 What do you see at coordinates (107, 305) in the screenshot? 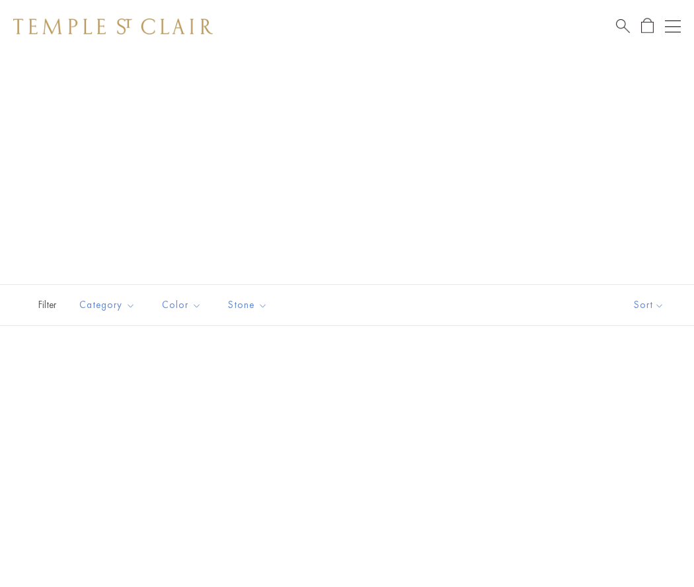
I see `button: Category` at bounding box center [107, 305].